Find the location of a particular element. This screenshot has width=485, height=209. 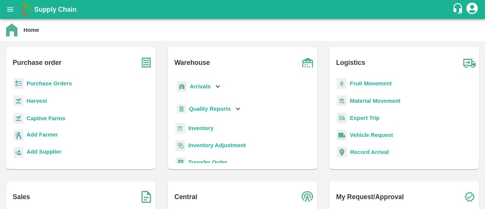

a: Fruit Movement is located at coordinates (370, 83).